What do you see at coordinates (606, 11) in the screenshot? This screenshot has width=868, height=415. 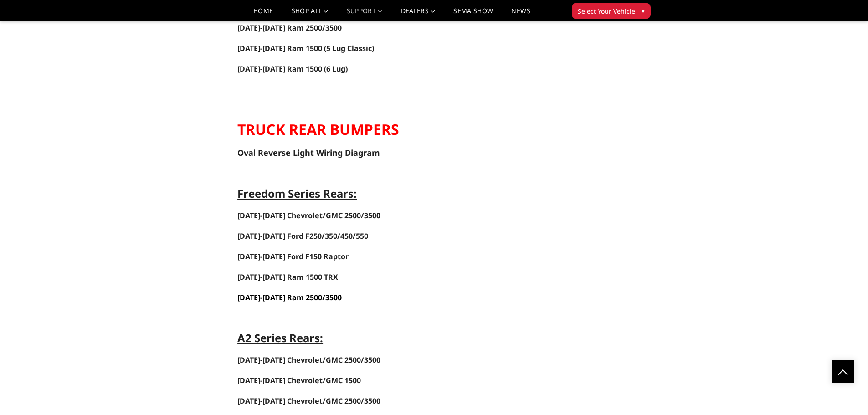 I see `span: Select Your Vehicle` at bounding box center [606, 11].